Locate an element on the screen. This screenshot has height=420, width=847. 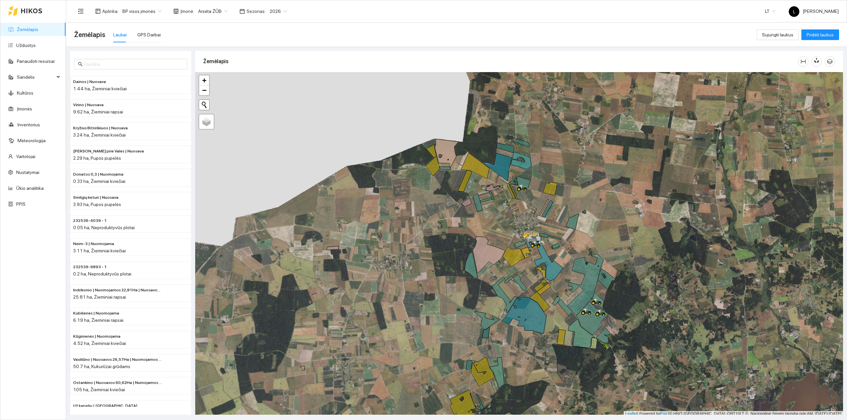
a: Leaflet is located at coordinates (631, 414).